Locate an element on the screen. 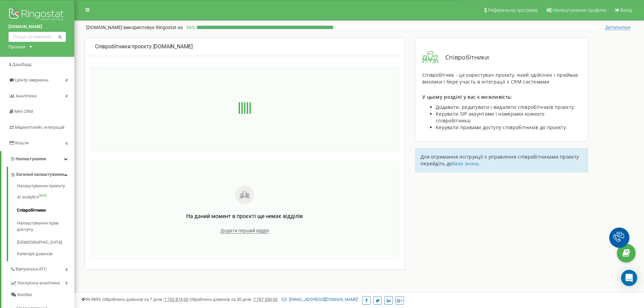  a: Категорії дзвінків is located at coordinates (46, 253).